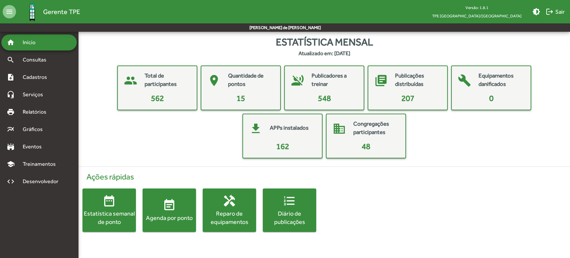 The image size is (570, 258). I want to click on span: 48, so click(366, 146).